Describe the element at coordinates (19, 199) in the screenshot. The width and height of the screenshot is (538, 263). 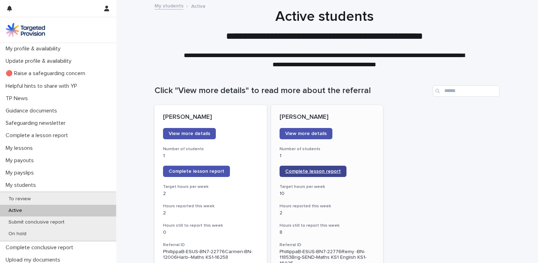
I see `p: To review` at that location.